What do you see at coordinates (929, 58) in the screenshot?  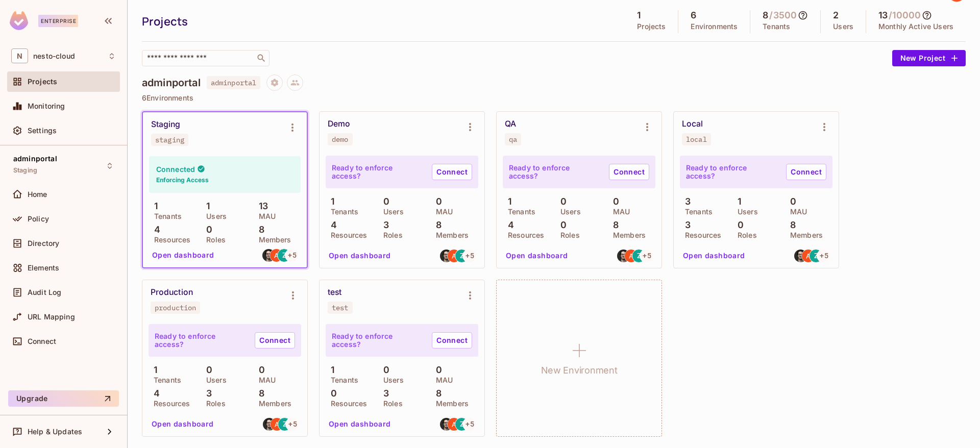 I see `button: New Project` at bounding box center [929, 58].